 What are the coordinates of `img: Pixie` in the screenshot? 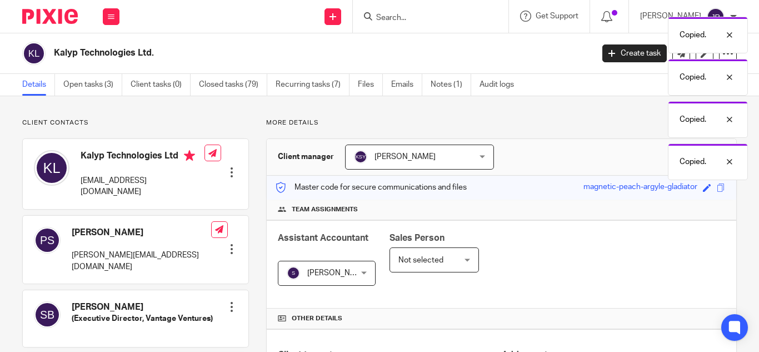 It's located at (50, 16).